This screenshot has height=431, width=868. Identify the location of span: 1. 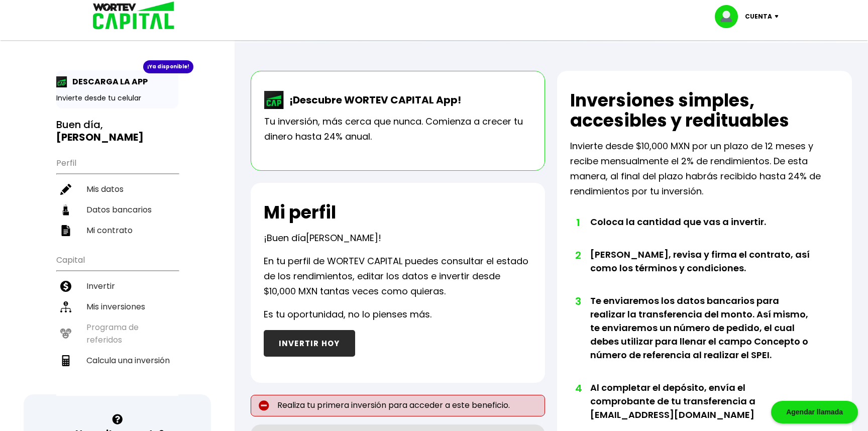
(578, 223).